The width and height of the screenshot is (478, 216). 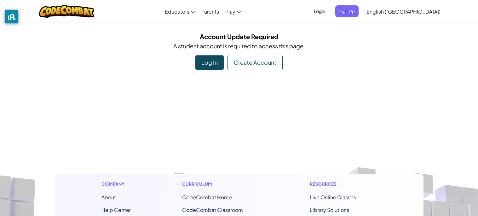 What do you see at coordinates (347, 11) in the screenshot?
I see `button: Sign Up` at bounding box center [347, 11].